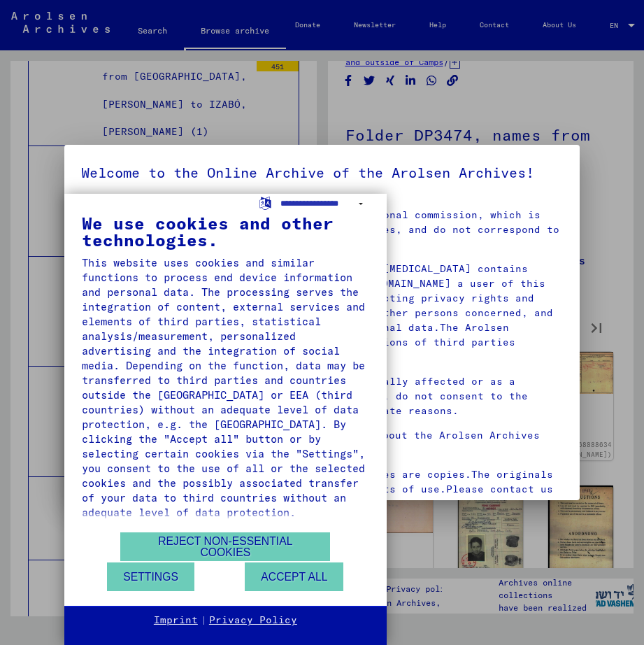  Describe the element at coordinates (225, 232) in the screenshot. I see `div: We use cookies and other technologies.` at that location.